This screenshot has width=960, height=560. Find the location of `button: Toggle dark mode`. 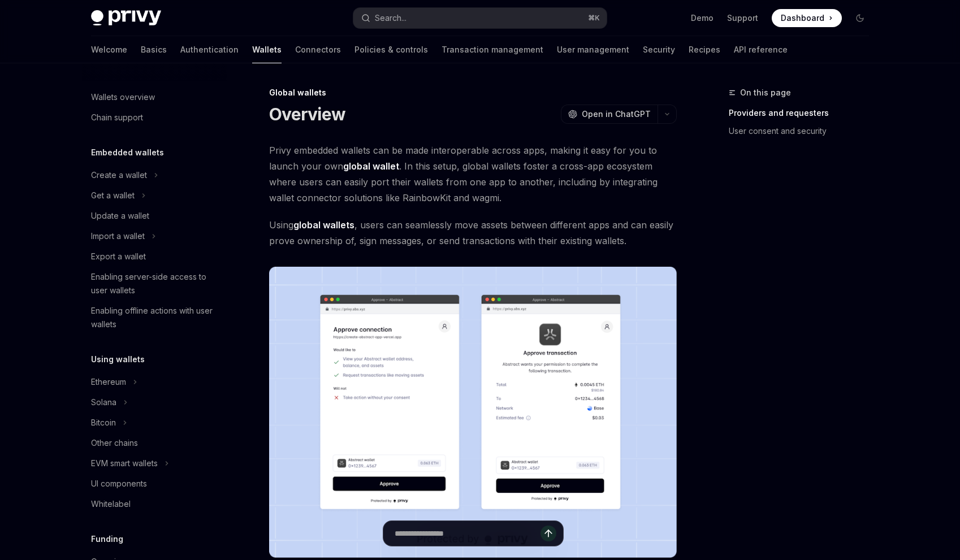

button: Toggle dark mode is located at coordinates (859, 18).